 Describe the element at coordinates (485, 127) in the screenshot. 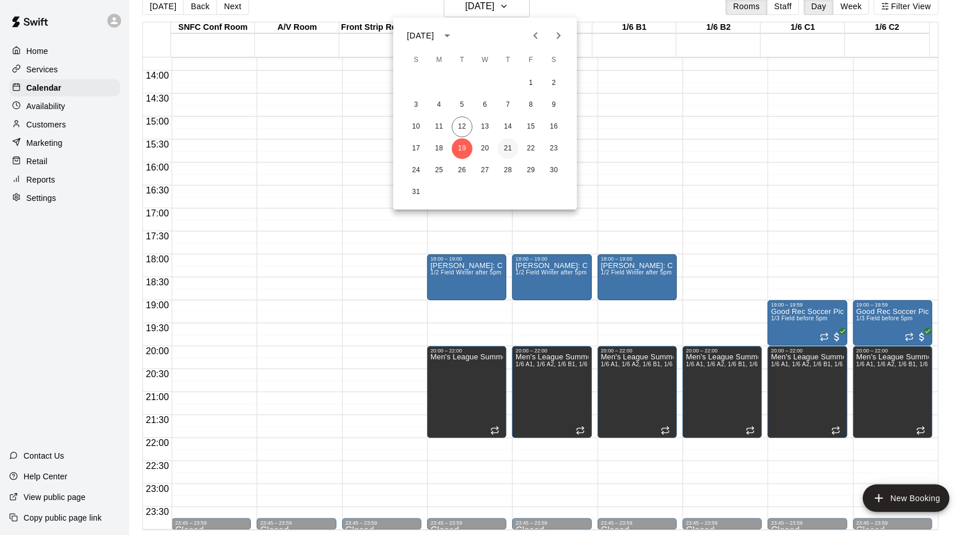

I see `button: 13` at that location.